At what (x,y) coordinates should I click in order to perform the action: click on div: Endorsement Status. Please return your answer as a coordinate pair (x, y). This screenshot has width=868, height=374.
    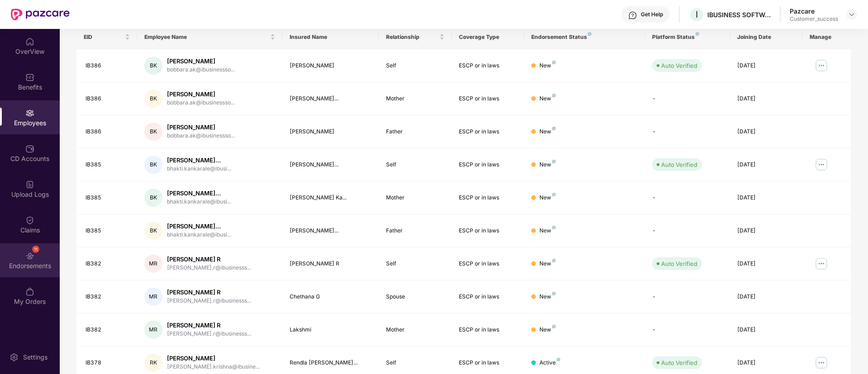
    Looking at the image, I should click on (584, 37).